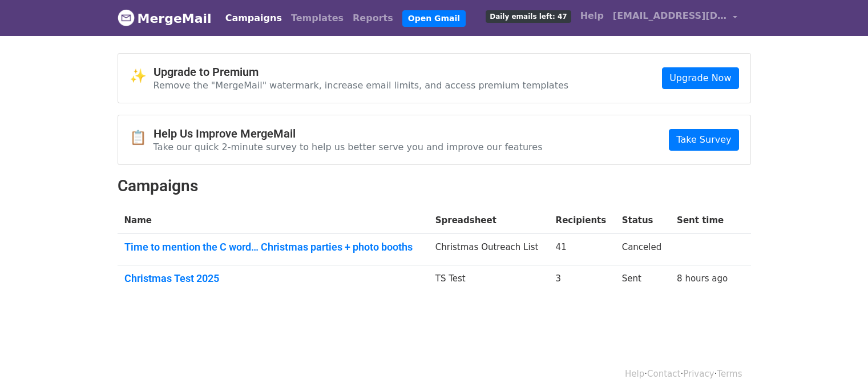  What do you see at coordinates (164, 18) in the screenshot?
I see `a: MergeMail` at bounding box center [164, 18].